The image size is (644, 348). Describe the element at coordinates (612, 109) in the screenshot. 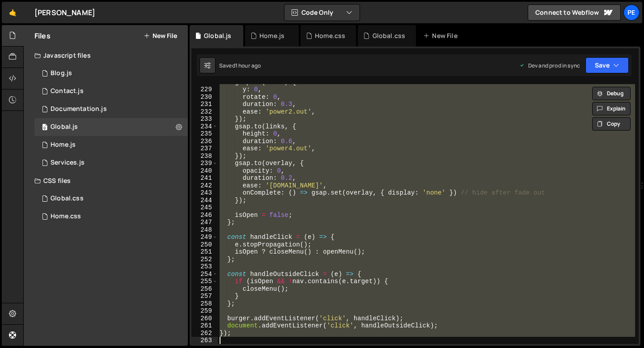

I see `button: Explain` at that location.